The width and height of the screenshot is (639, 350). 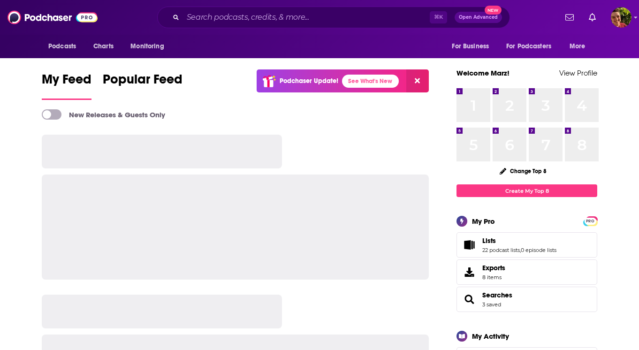 What do you see at coordinates (490, 336) in the screenshot?
I see `div: My Activity` at bounding box center [490, 336].